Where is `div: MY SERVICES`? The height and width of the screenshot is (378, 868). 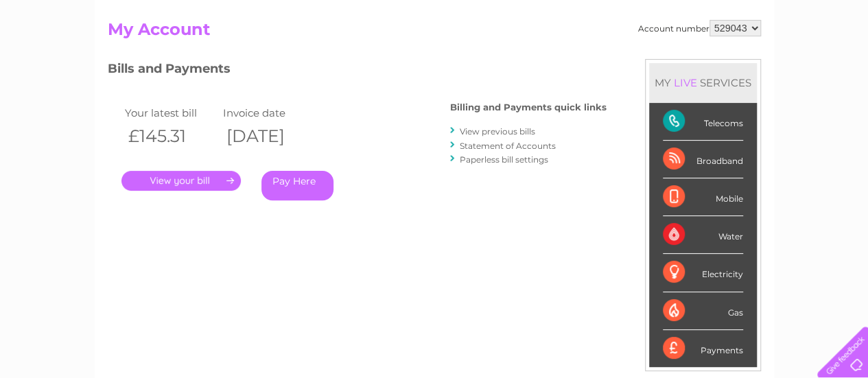
div: MY SERVICES is located at coordinates (703, 82).